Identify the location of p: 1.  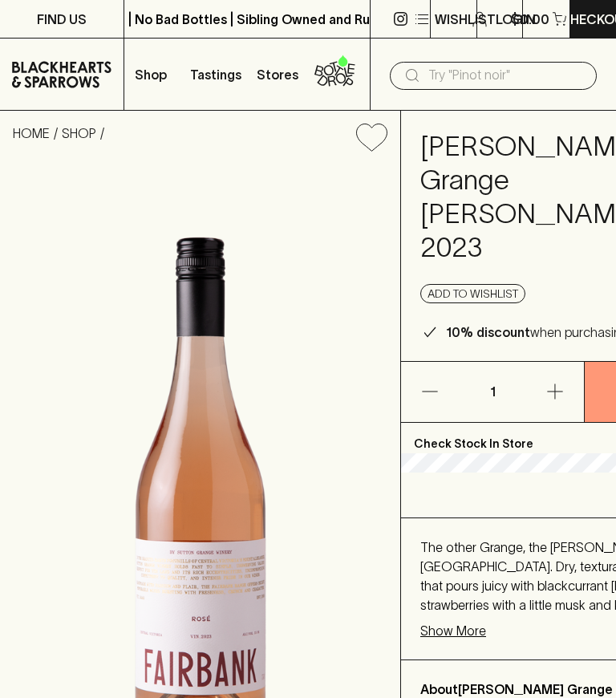
(492, 391).